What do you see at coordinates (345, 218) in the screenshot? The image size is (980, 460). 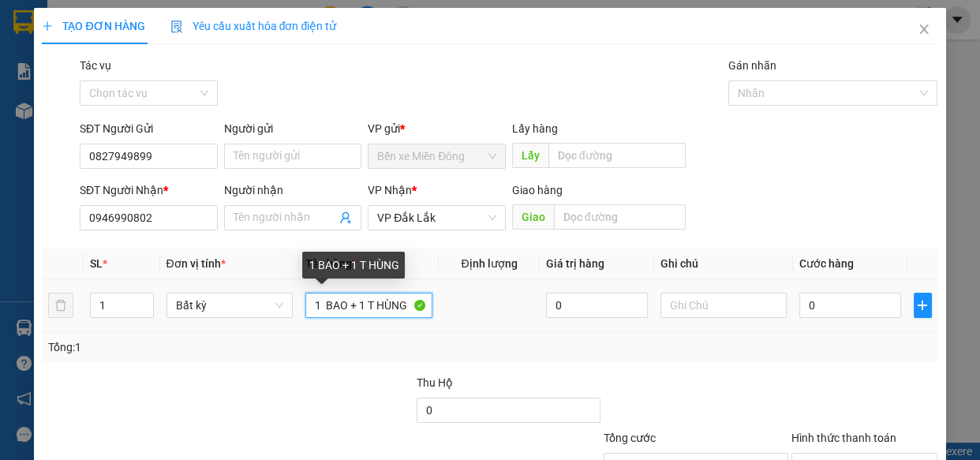 I see `span: user-add` at bounding box center [345, 218].